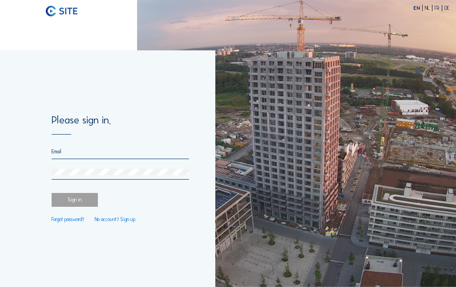  I want to click on img: C-SITE logo, so click(62, 11).